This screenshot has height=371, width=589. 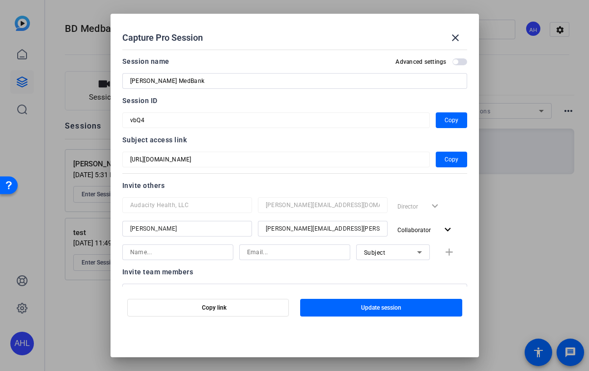 What do you see at coordinates (295, 186) in the screenshot?
I see `div: Invite others` at bounding box center [295, 186].